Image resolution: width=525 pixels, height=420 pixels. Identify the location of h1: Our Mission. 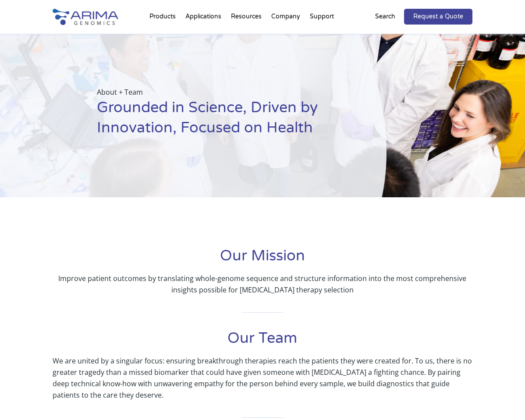
(262, 259).